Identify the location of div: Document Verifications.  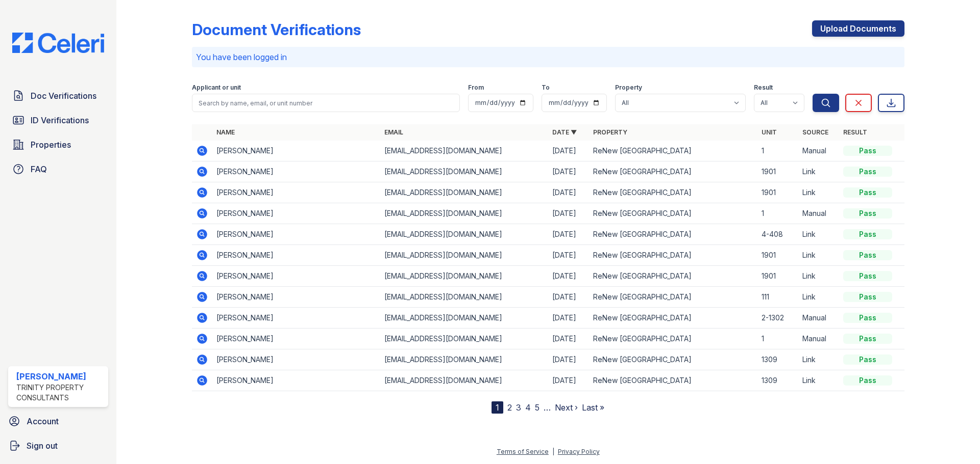
(276, 29).